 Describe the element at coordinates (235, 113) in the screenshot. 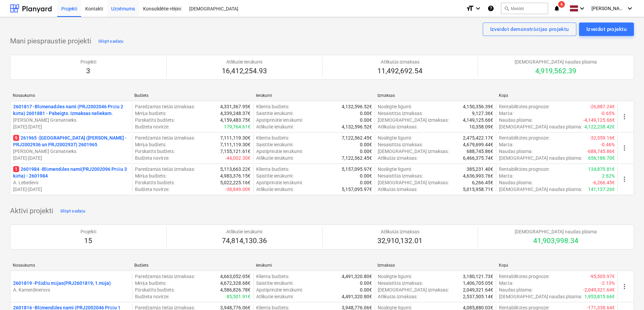

I see `p: 4,339,248.37€` at that location.